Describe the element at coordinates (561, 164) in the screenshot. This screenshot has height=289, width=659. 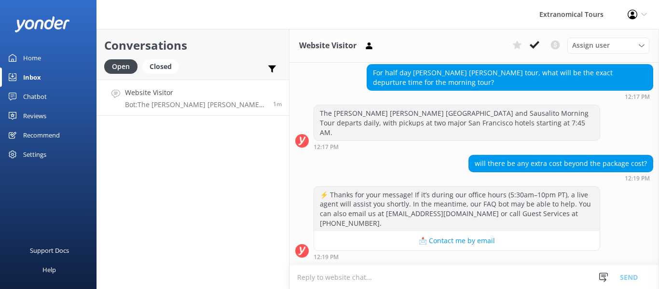
I see `div: will there be any extra cost beyond the package cost?` at that location.